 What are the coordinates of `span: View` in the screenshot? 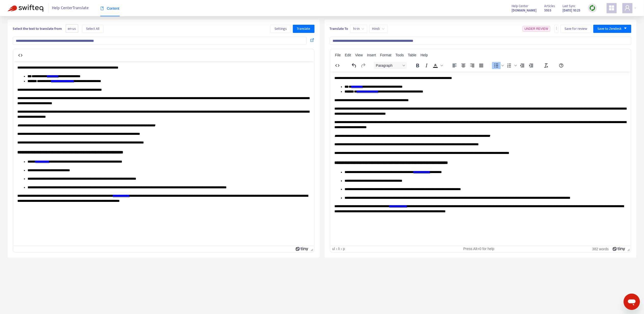 It's located at (359, 55).